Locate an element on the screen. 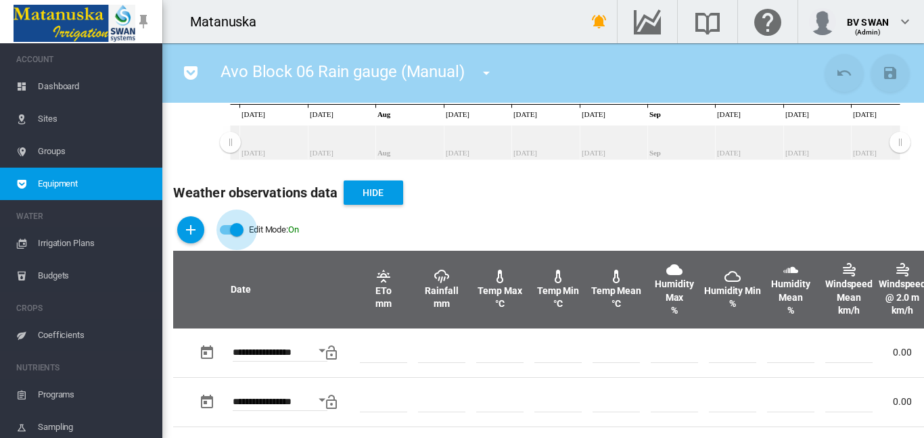  md-icon: icon-bell-ring is located at coordinates (599, 22).